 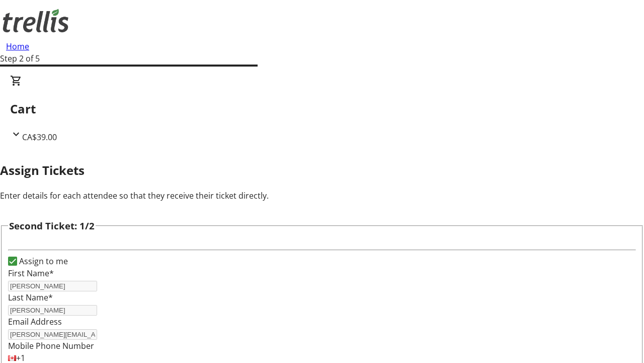 I want to click on label: First Name*, so click(x=31, y=273).